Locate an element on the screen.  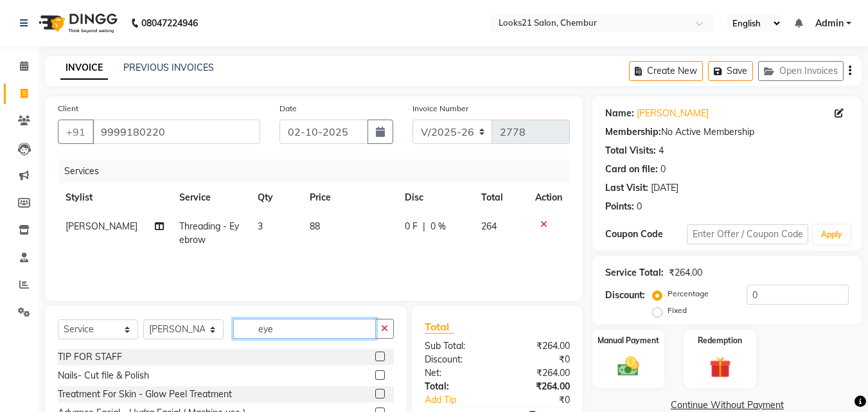
div: No Active Membership is located at coordinates (726, 131).